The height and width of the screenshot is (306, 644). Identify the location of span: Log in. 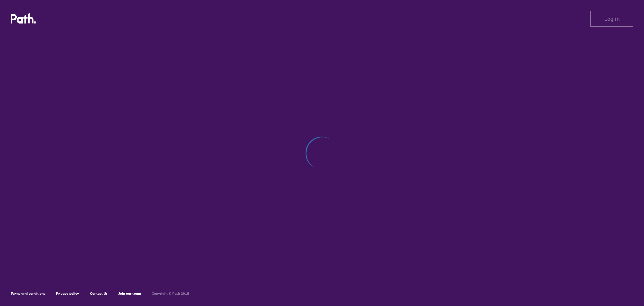
(612, 19).